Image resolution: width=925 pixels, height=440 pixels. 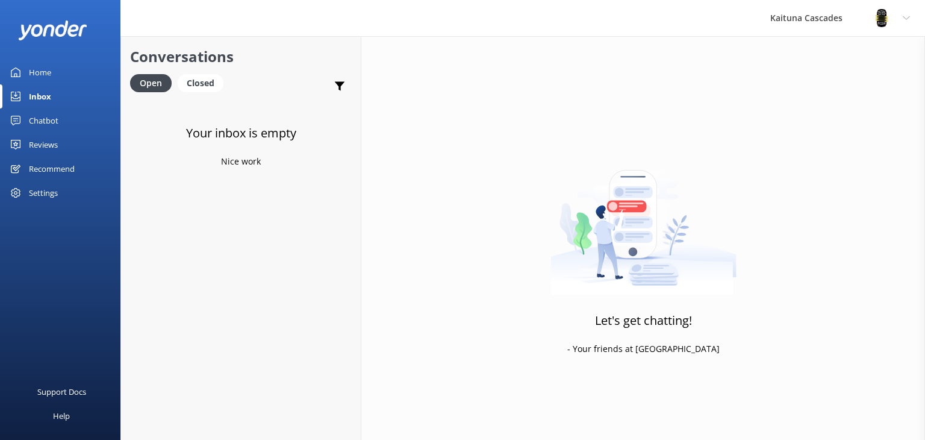 What do you see at coordinates (241, 133) in the screenshot?
I see `h3: Your inbox is empty` at bounding box center [241, 133].